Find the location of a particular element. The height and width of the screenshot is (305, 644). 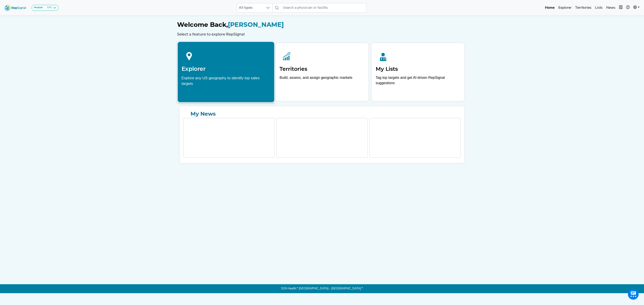

p: Tag top targets and get AI-driven RepSignal suggestions is located at coordinates (418, 82).